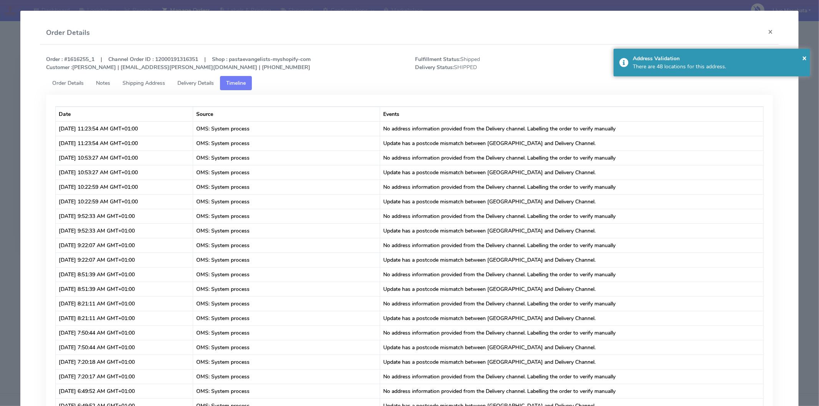  What do you see at coordinates (59, 67) in the screenshot?
I see `strong: Customer :` at bounding box center [59, 67].